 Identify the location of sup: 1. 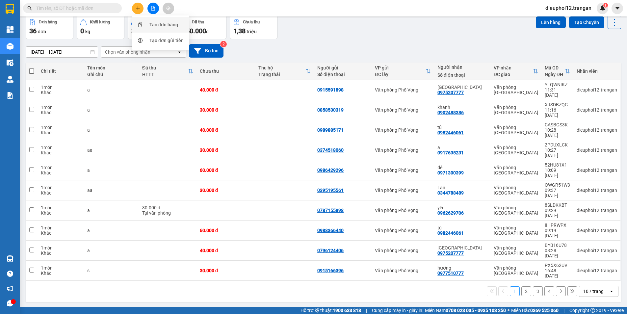
(606, 5).